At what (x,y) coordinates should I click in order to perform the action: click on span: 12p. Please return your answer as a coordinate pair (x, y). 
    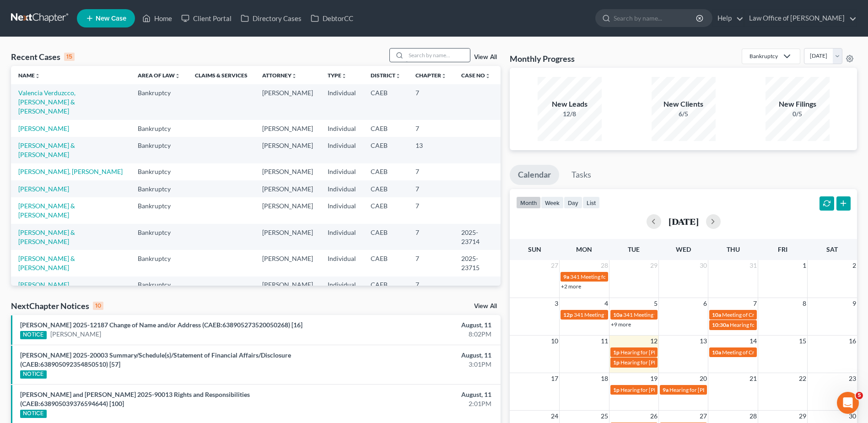
    Looking at the image, I should click on (568, 314).